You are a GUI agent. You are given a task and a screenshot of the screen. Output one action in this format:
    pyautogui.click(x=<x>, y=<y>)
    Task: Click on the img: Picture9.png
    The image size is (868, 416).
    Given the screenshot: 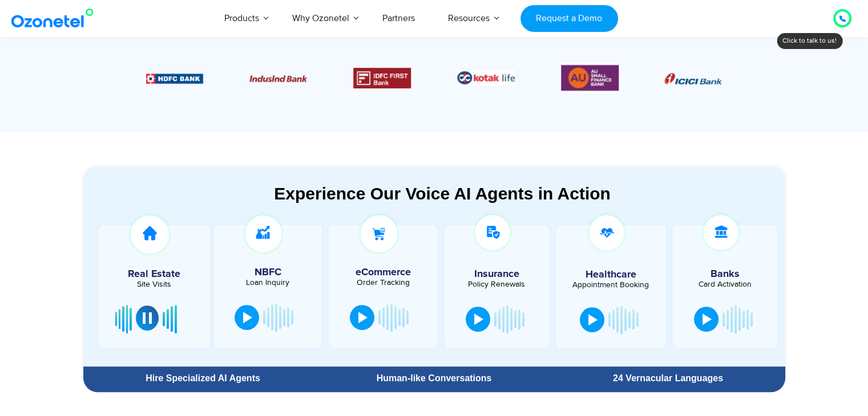 What is the action you would take?
    pyautogui.click(x=174, y=78)
    